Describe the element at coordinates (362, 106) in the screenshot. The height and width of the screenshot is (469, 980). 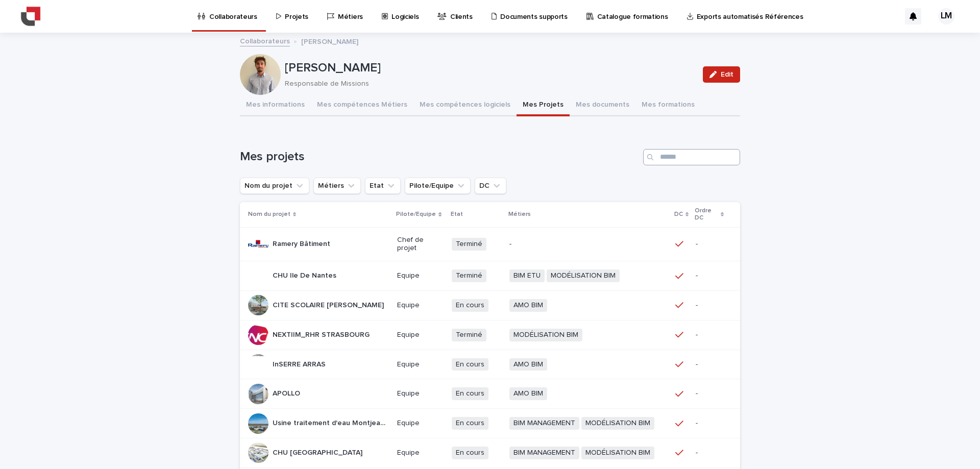
I see `button: Mes compétences Métiers` at that location.